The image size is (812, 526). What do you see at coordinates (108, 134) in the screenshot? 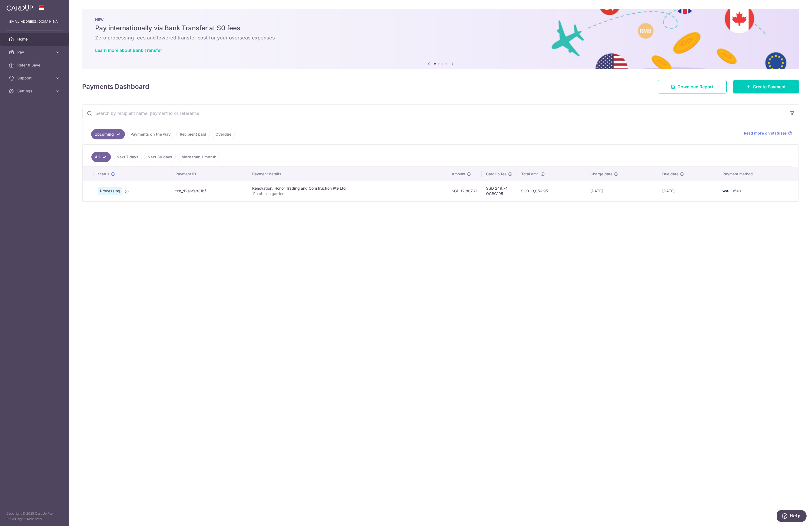
I see `a: Upcoming` at bounding box center [108, 134].